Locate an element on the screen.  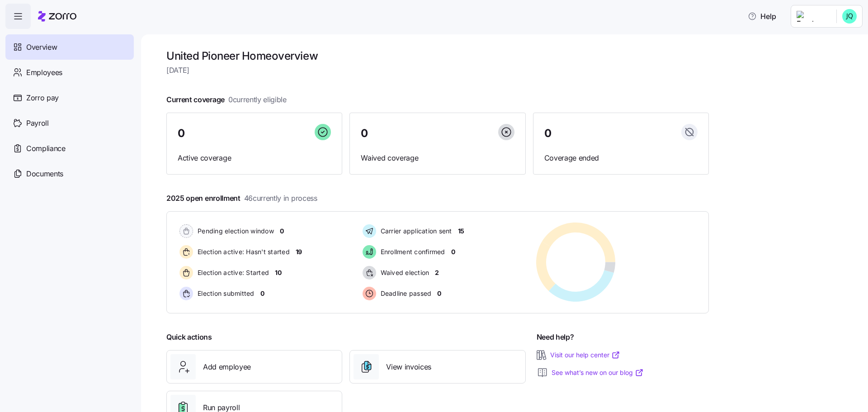
span: Need help? is located at coordinates (555, 337).